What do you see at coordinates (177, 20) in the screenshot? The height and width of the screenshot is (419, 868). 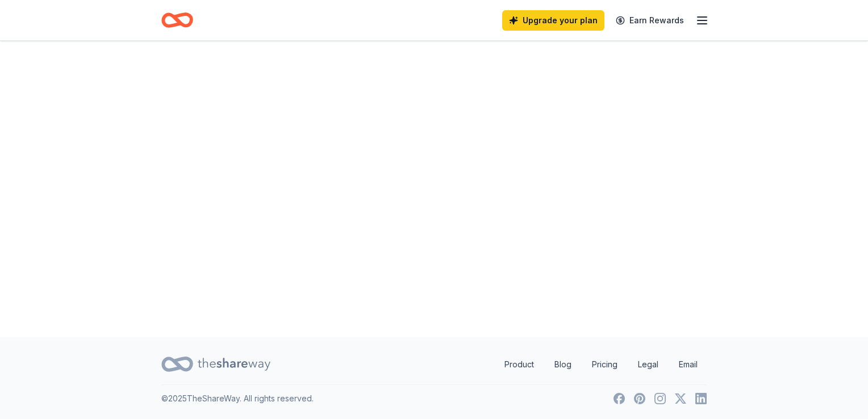 I see `a: Home` at bounding box center [177, 20].